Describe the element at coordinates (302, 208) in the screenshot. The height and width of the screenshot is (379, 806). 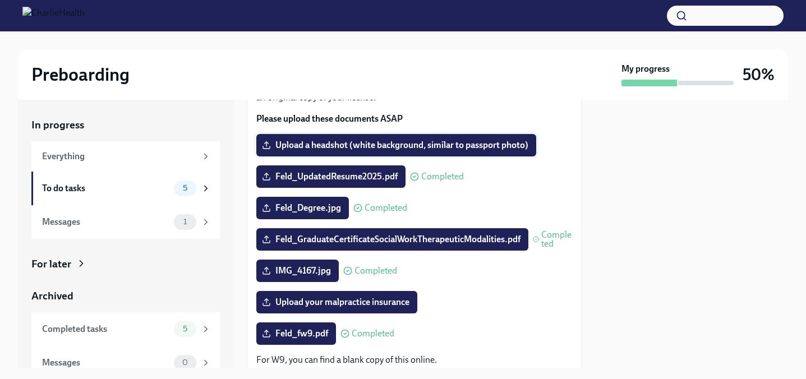
I see `span: Feld_Degree.jpg` at that location.